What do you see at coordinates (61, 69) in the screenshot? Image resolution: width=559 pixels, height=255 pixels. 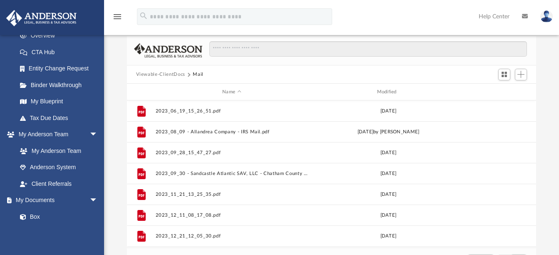 I see `a: Entity Change Request` at bounding box center [61, 69].